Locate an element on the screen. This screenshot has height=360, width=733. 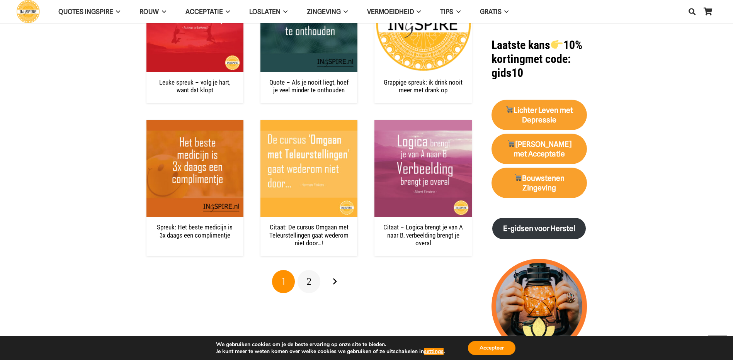
a: AcceptatieAcceptatie Menu is located at coordinates (207, 12).